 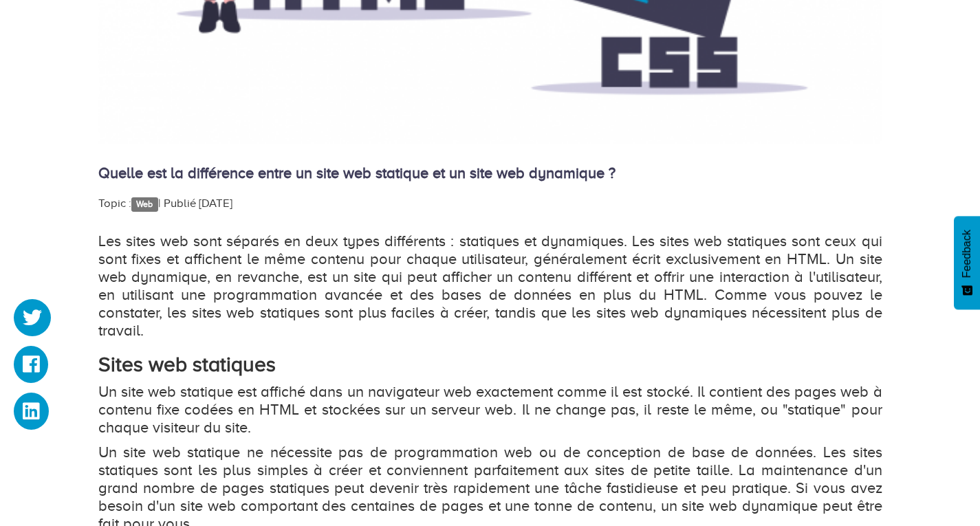 I want to click on span: Topic : |, so click(x=130, y=202).